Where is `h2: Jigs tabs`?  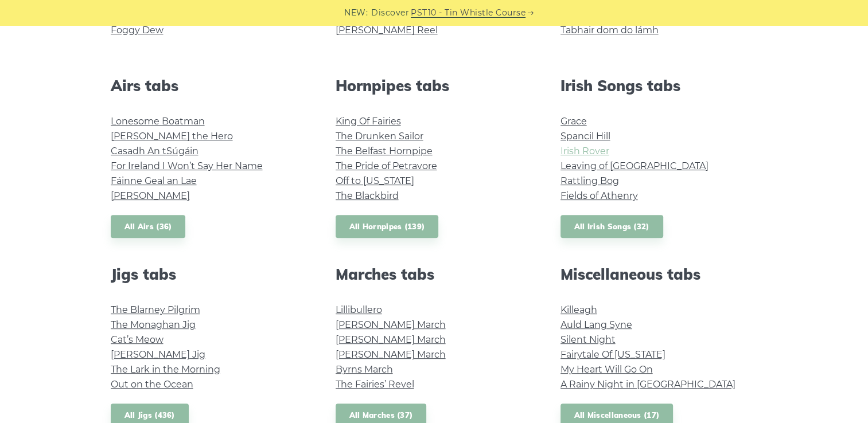
h2: Jigs tabs is located at coordinates (210, 274).